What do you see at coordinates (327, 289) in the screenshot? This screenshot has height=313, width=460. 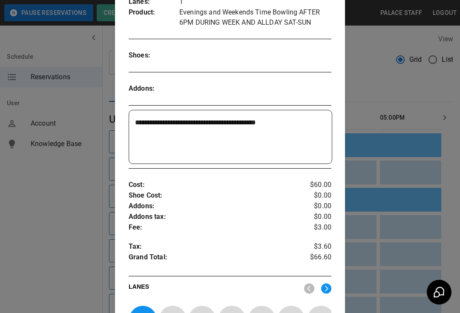 I see `img: right.svg` at bounding box center [327, 289].